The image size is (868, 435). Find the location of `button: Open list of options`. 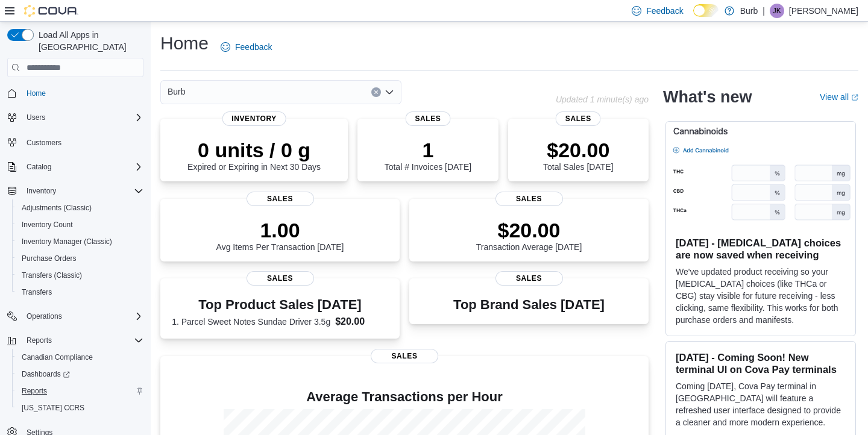

button: Open list of options is located at coordinates (390, 92).